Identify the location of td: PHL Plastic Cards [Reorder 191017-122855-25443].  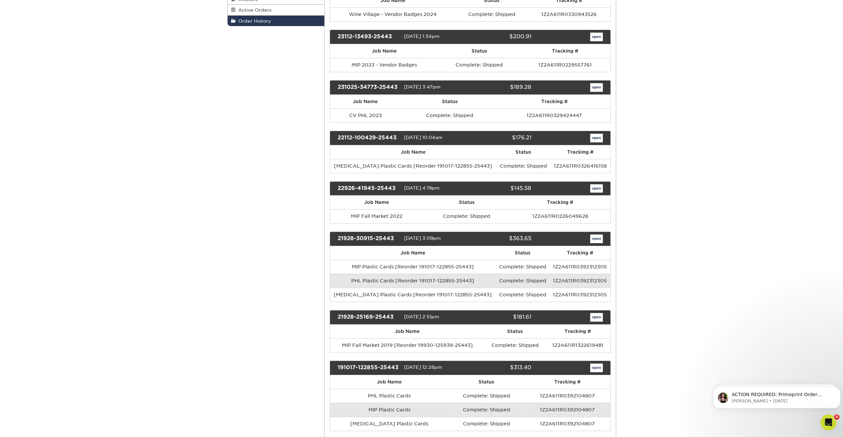
(413, 280).